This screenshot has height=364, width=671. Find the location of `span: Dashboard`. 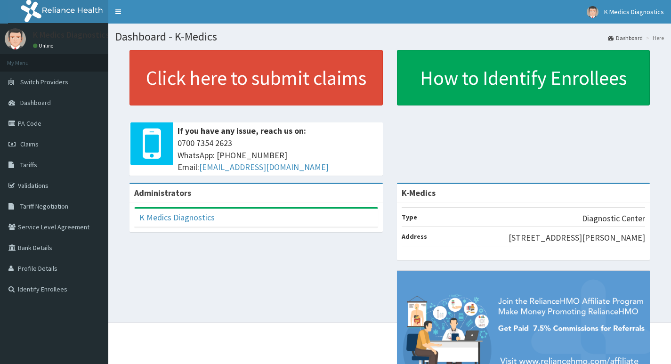

span: Dashboard is located at coordinates (35, 103).